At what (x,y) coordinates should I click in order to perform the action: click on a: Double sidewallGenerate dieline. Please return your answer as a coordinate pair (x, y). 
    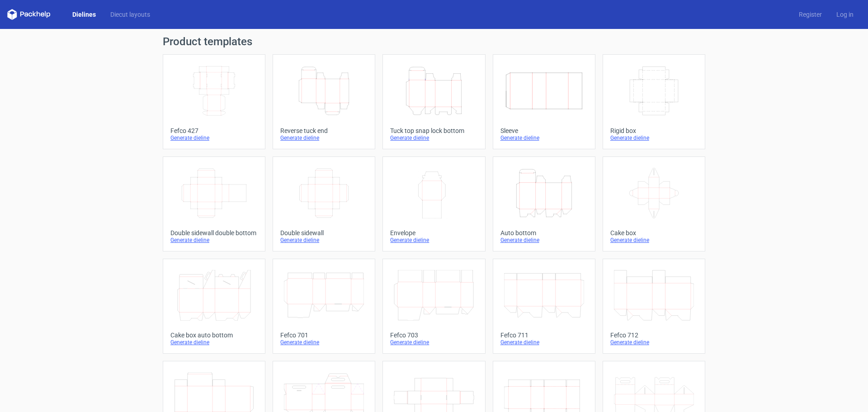
    Looking at the image, I should click on (324, 204).